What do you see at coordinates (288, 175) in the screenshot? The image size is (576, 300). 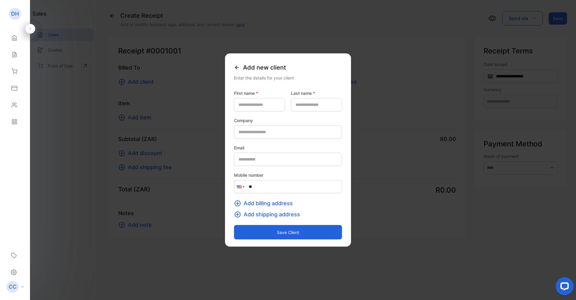 I see `label: Mobile number` at bounding box center [288, 175].